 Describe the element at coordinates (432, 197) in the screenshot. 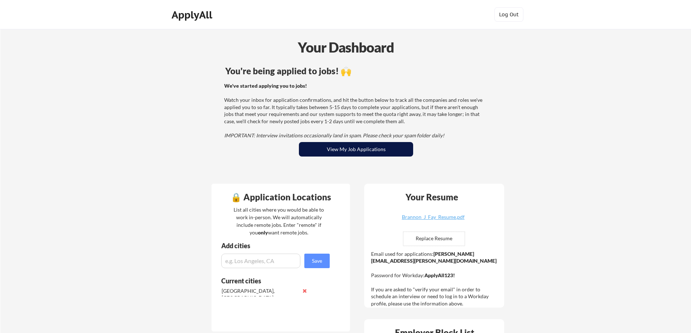

I see `div: Your Resume` at that location.